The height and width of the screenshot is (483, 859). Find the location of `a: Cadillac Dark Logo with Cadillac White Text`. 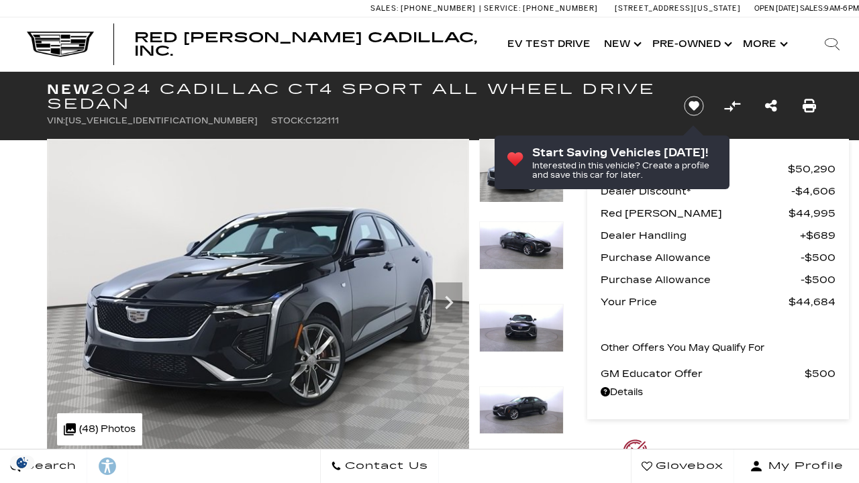

a: Cadillac Dark Logo with Cadillac White Text is located at coordinates (60, 44).